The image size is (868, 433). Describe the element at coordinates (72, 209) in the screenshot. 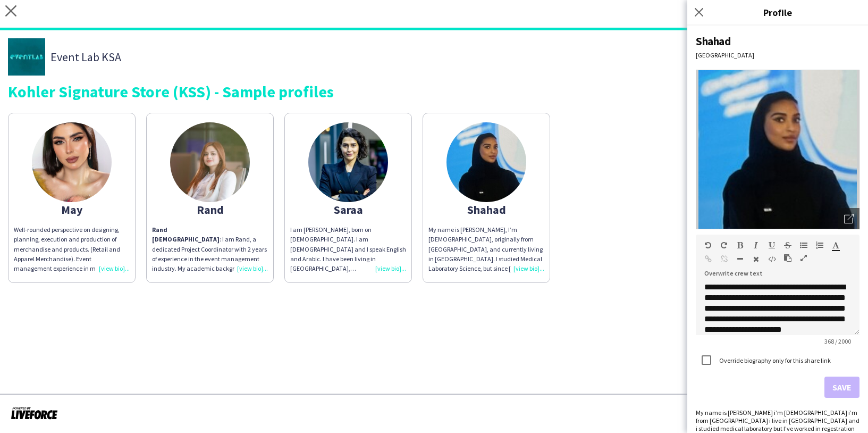

I see `div: May` at that location.